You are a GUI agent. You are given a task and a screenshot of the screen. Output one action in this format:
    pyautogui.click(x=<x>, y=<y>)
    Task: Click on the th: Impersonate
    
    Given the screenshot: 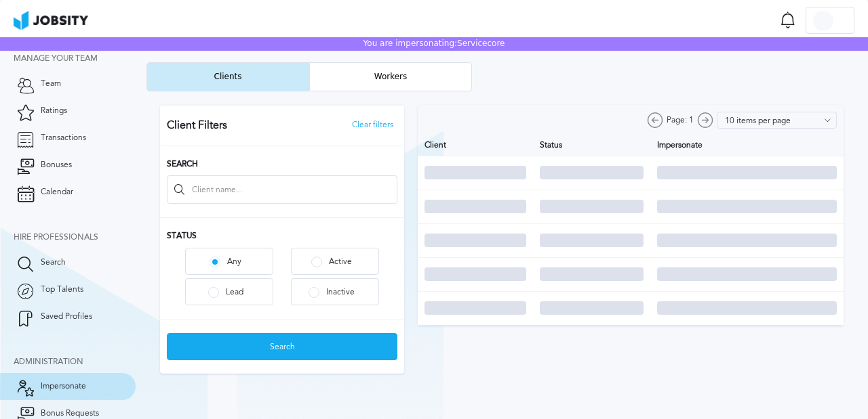 What is the action you would take?
    pyautogui.click(x=746, y=146)
    